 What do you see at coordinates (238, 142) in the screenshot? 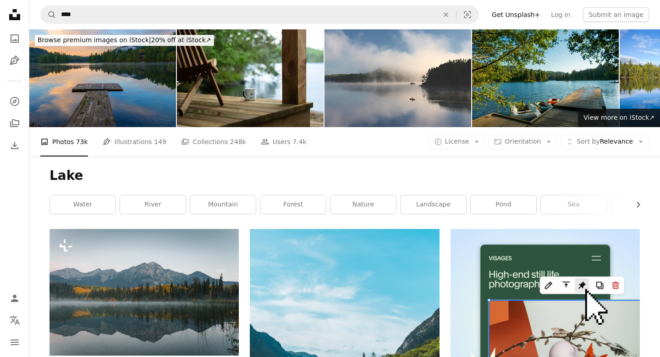
I see `span: 248k` at bounding box center [238, 142].